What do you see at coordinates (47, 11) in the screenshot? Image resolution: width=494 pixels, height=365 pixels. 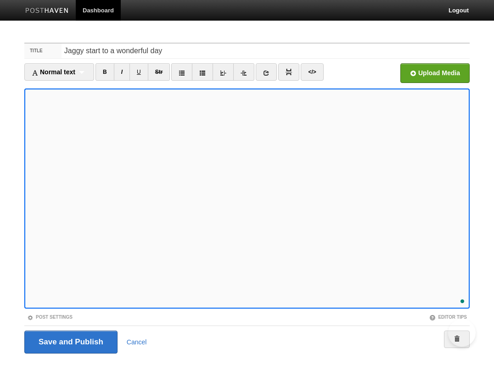 I see `img: Posthaven-bar` at bounding box center [47, 11].